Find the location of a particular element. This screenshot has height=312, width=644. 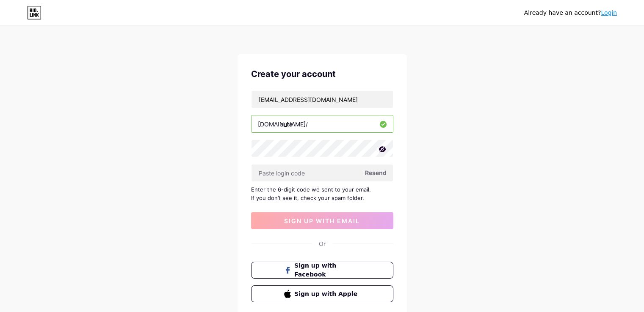

button: sign up with email is located at coordinates (322, 221).